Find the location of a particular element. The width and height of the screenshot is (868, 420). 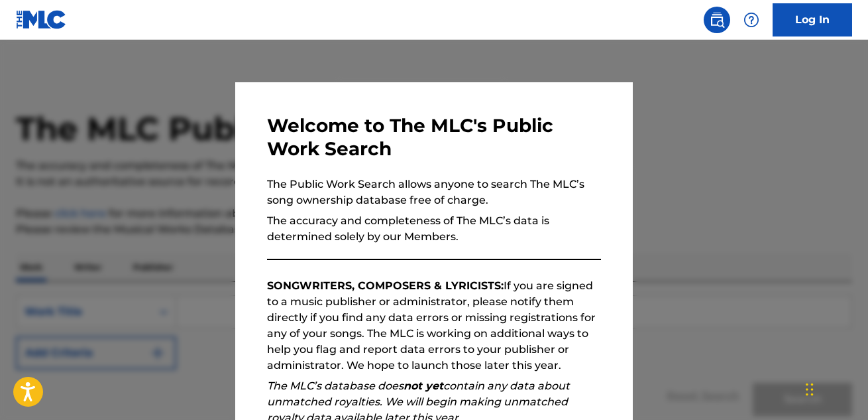

p: The accuracy and completeness of The MLC’s data is determined solely by our Members. is located at coordinates (434, 229).